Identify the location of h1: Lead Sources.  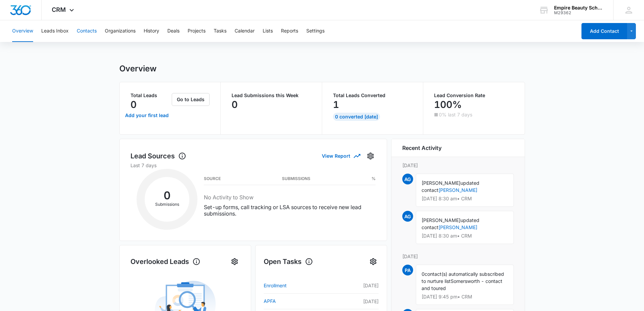
(158, 156).